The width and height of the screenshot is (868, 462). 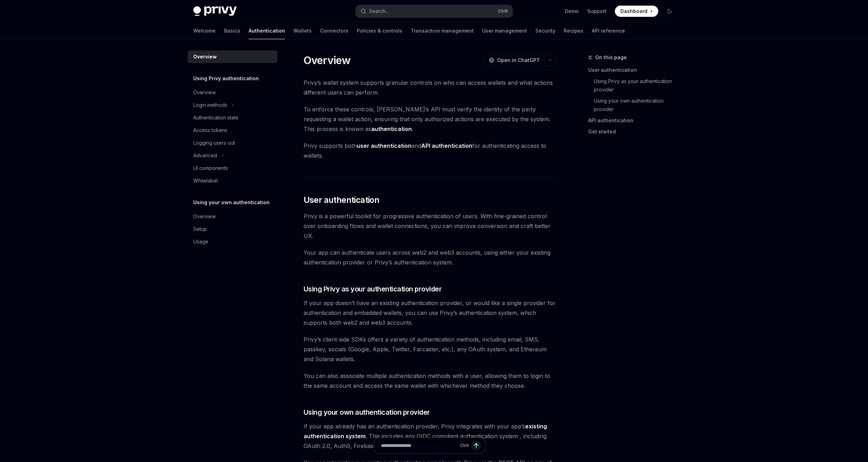 I want to click on a: Using your own authentication provider, so click(x=635, y=105).